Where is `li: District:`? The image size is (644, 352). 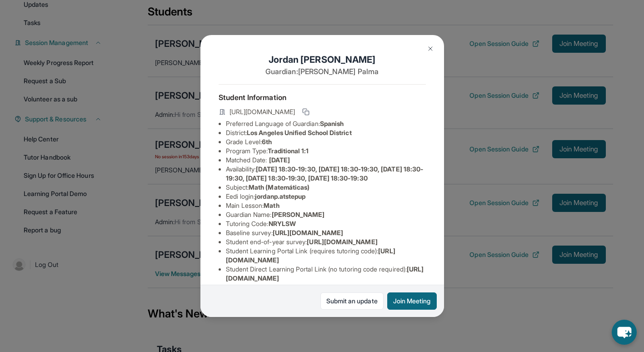
li: District: is located at coordinates (326, 133).